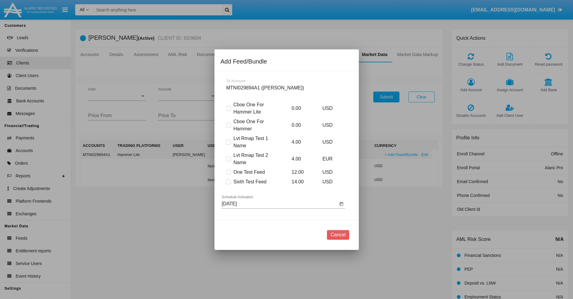 This screenshot has width=573, height=299. Describe the element at coordinates (256, 125) in the screenshot. I see `span: Cboe One For Hammer` at that location.